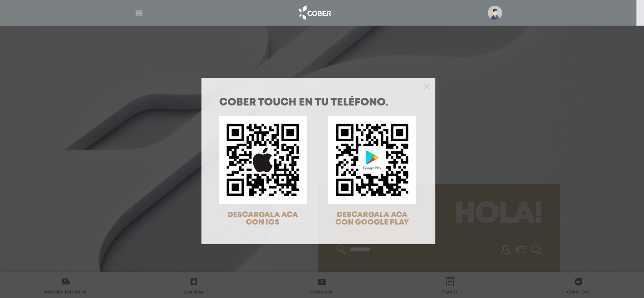 The width and height of the screenshot is (644, 298). What do you see at coordinates (372, 219) in the screenshot?
I see `span: DESCARGALA ACA CON GOOGLE PLAY` at bounding box center [372, 219].